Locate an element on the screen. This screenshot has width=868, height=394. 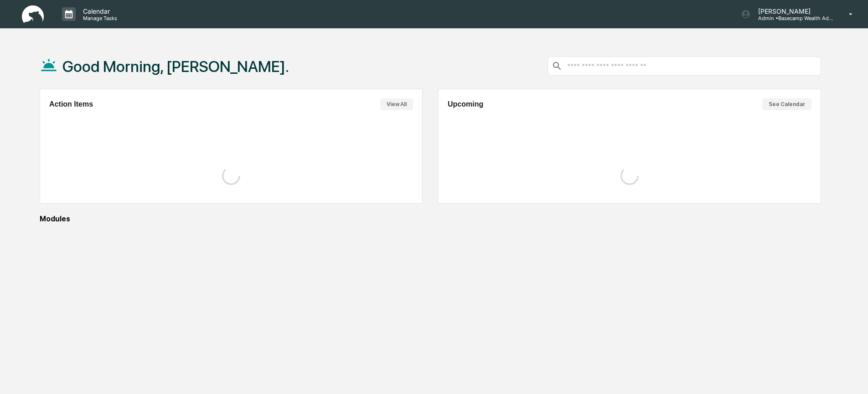
button: View All is located at coordinates (397, 105).